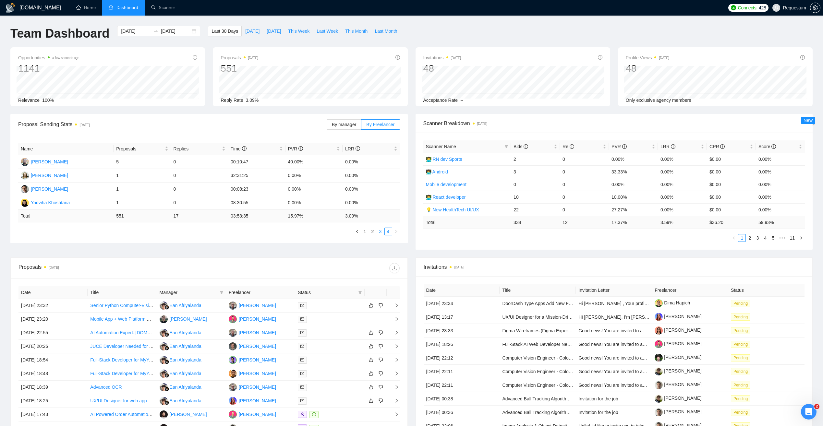 The height and width of the screenshot is (426, 823). I want to click on a: 2, so click(373, 231).